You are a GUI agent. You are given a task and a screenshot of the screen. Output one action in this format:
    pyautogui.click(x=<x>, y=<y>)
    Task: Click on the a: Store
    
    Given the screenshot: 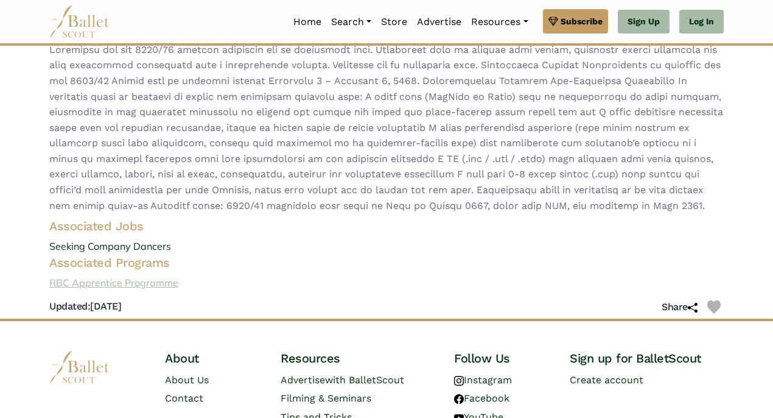 What is the action you would take?
    pyautogui.click(x=394, y=22)
    